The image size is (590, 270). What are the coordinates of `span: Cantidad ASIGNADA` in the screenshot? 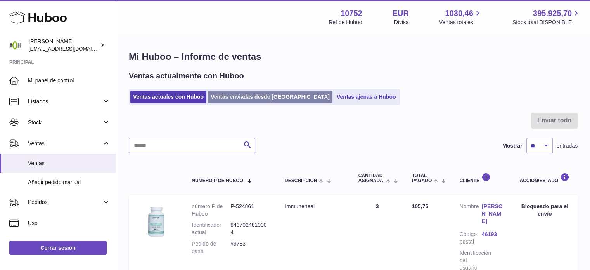 It's located at (371, 178).